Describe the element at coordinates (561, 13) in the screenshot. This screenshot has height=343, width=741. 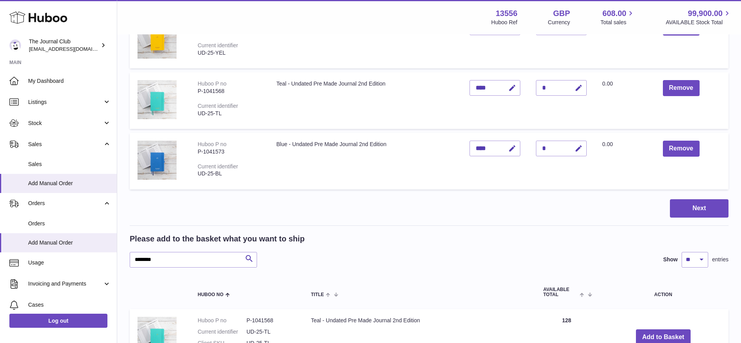
I see `strong: GBP` at that location.